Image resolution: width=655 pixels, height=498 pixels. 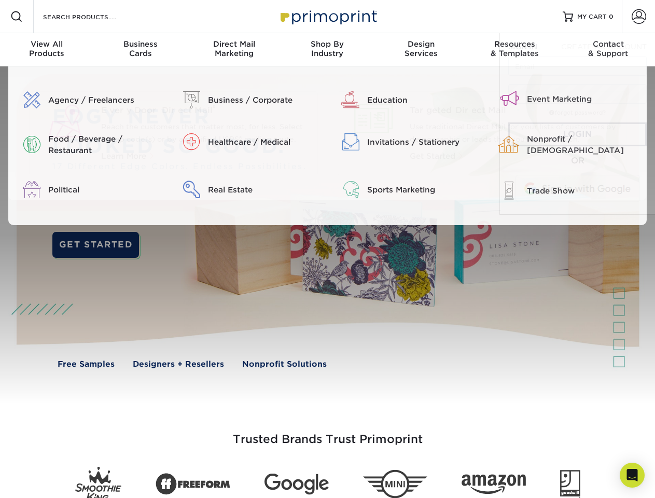 What do you see at coordinates (140, 50) in the screenshot?
I see `a: BusinessCards` at bounding box center [140, 50].